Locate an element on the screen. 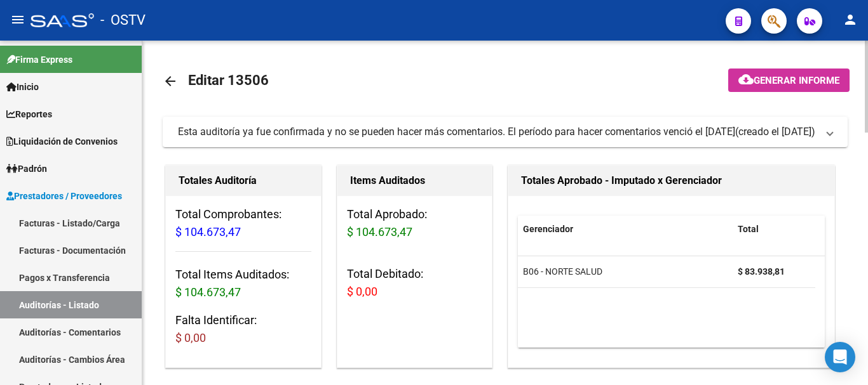 The width and height of the screenshot is (868, 385). span: Total is located at coordinates (748, 229).